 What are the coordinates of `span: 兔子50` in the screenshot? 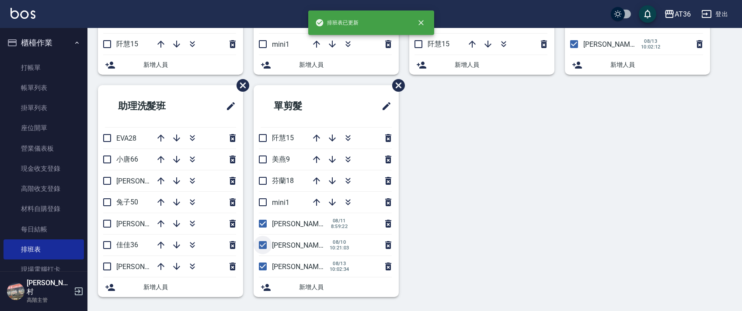 It's located at (127, 202).